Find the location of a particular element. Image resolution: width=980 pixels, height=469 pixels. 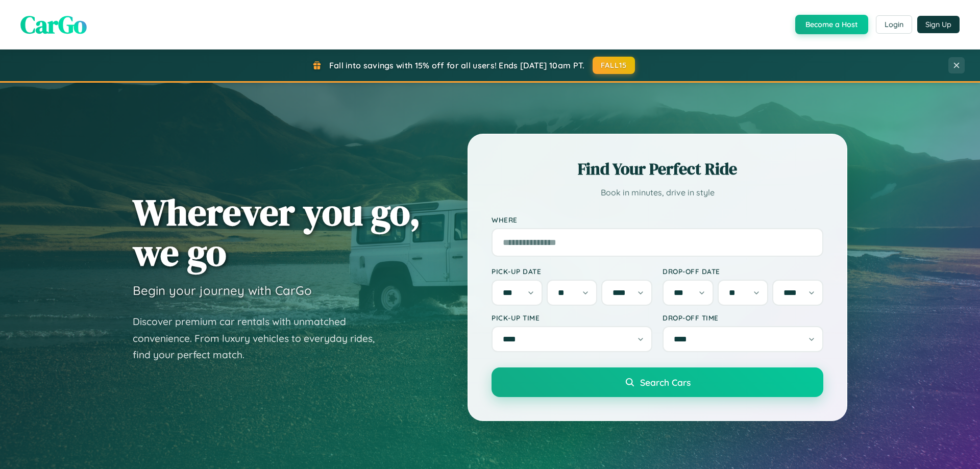

button: Login is located at coordinates (894, 25).